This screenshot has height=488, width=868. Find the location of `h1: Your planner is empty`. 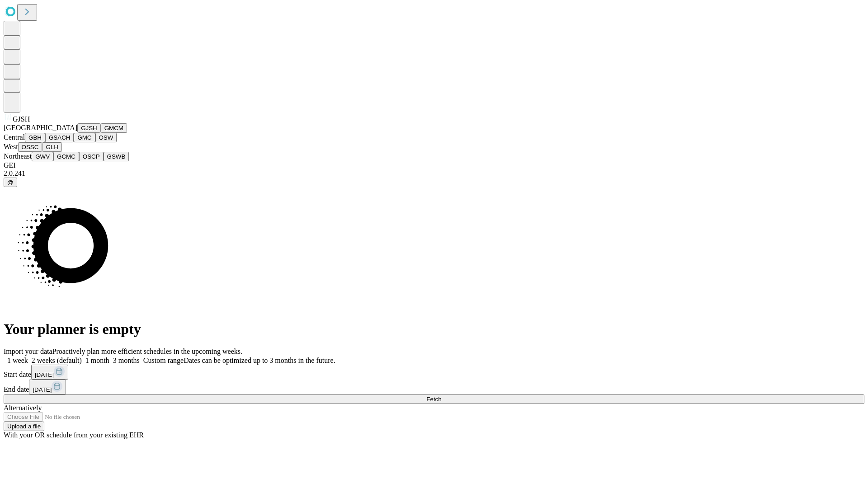

h1: Your planner is empty is located at coordinates (434, 329).